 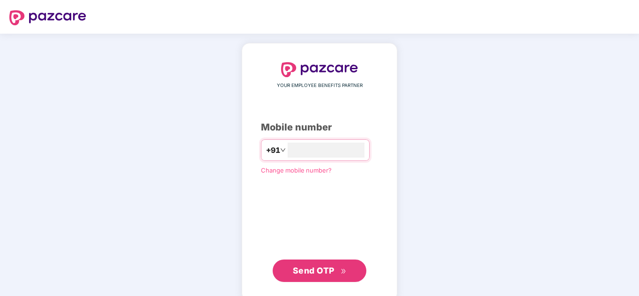 What do you see at coordinates (296, 170) in the screenshot?
I see `a: Change mobile number?` at bounding box center [296, 170].